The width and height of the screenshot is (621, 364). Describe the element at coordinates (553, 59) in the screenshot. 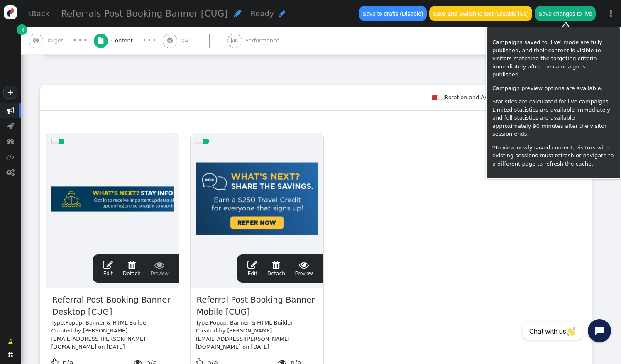

I see `p: Campaigns saved to 'live' mode are fully published, and their content is visible to visitors matc...` at that location.